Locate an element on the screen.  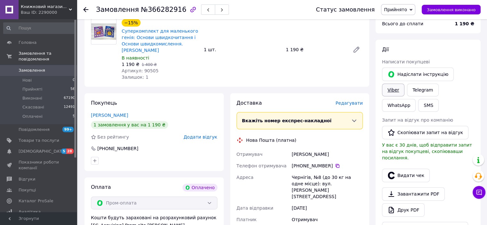
span: 12491 is located at coordinates (69, 107).